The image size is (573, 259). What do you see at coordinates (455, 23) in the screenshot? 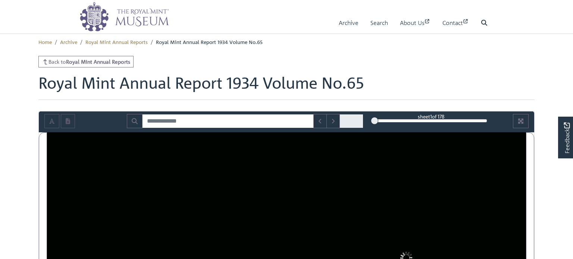
I see `a: Contact` at bounding box center [455, 23].